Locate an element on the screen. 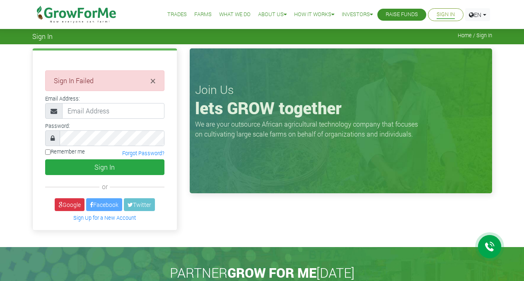  a: Forgot Password? is located at coordinates (143, 153).